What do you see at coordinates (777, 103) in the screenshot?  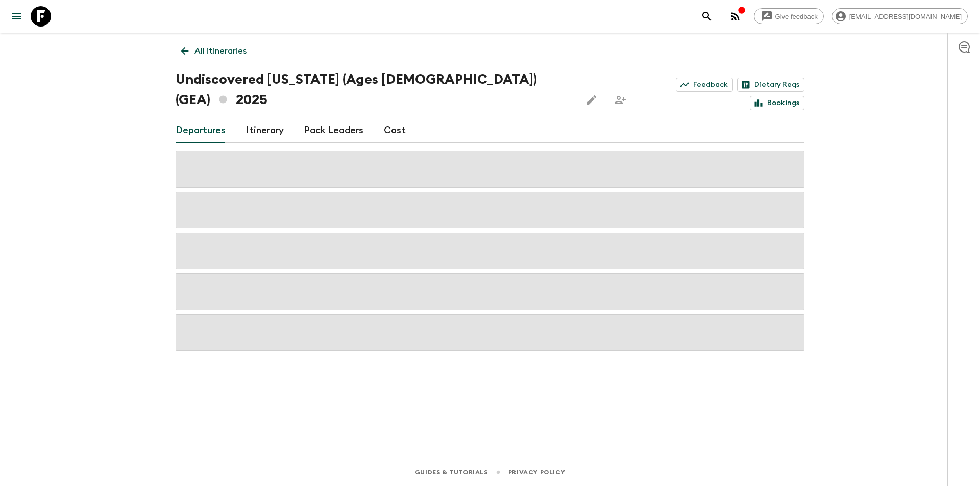 I see `a: Bookings` at bounding box center [777, 103].